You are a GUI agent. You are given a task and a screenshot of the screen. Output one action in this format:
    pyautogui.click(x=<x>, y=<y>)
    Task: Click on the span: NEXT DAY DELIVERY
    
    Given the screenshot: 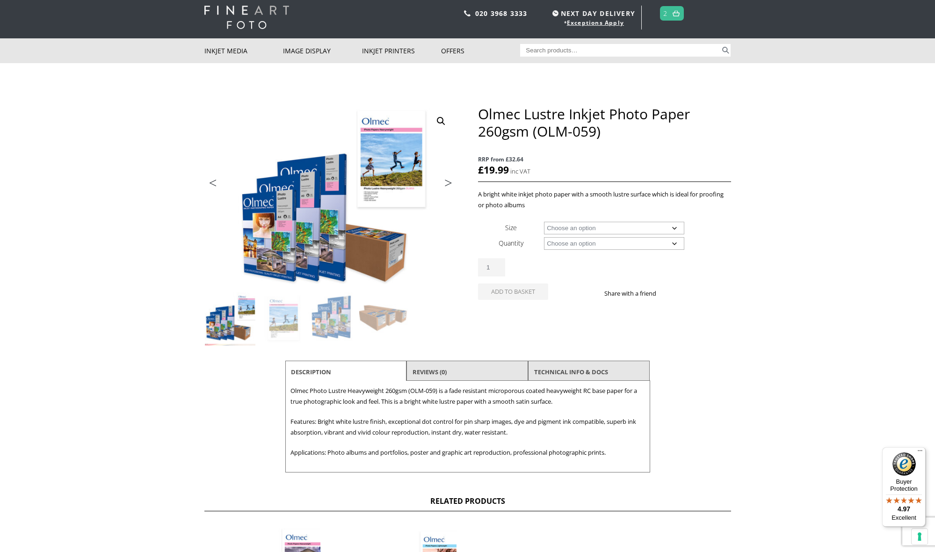 What is the action you would take?
    pyautogui.click(x=592, y=13)
    